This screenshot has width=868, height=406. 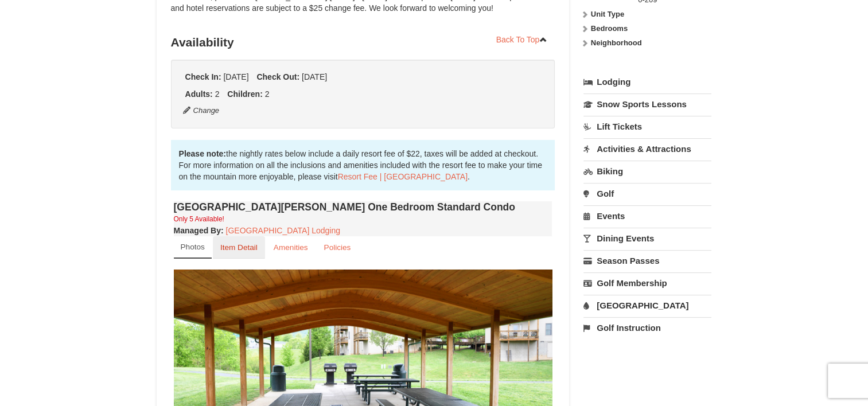 I want to click on a: Photos, so click(x=193, y=247).